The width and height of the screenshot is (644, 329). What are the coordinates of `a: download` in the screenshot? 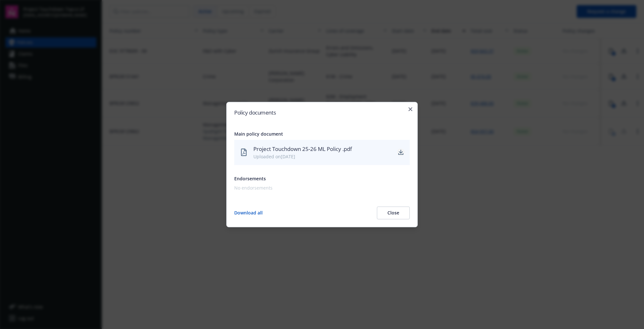 It's located at (400, 153).